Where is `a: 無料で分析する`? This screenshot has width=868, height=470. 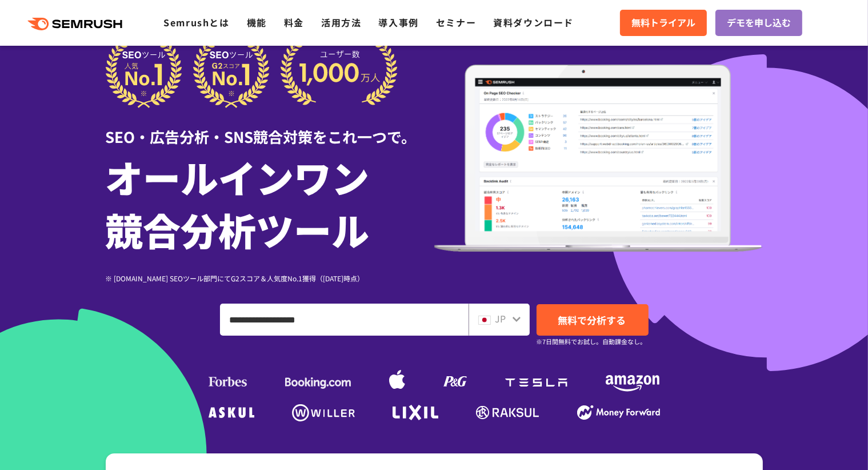
a: 無料で分析する is located at coordinates (592, 319).